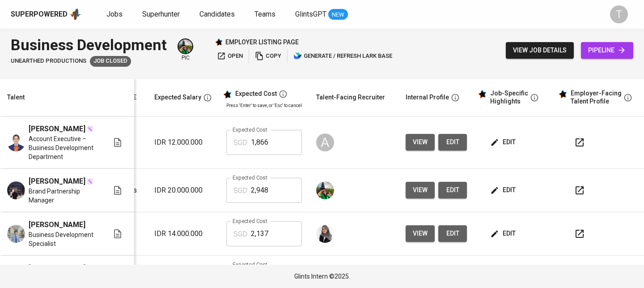 This screenshot has width=644, height=288. Describe the element at coordinates (39, 14) in the screenshot. I see `div: Superpowered` at that location.